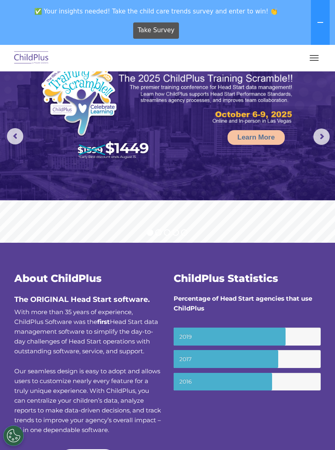  What do you see at coordinates (13, 436) in the screenshot?
I see `button: Cookies Settings` at bounding box center [13, 436].